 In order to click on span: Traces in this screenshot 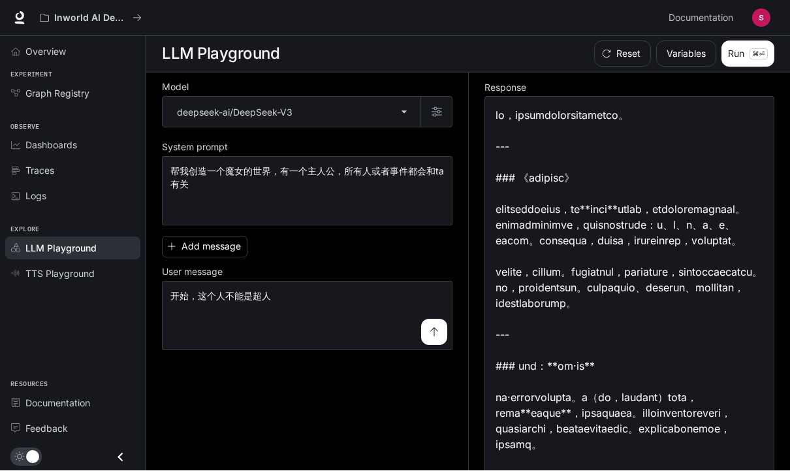, I will do `click(40, 170)`.